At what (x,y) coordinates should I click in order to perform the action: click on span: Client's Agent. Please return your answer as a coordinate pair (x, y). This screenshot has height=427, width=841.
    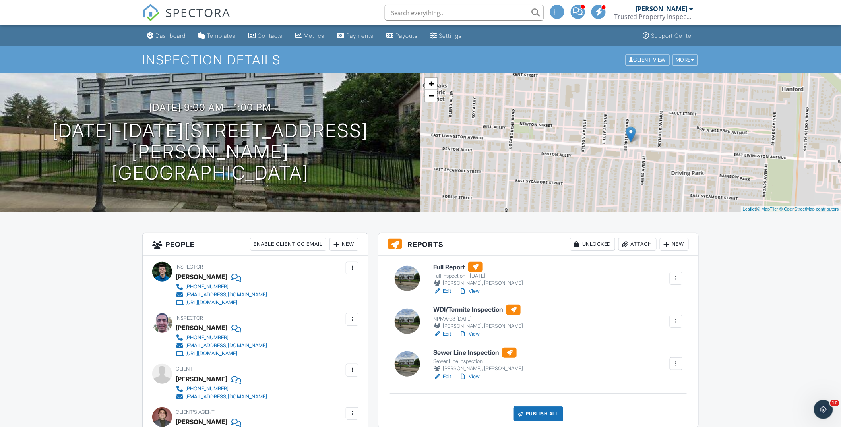
    Looking at the image, I should click on (195, 412).